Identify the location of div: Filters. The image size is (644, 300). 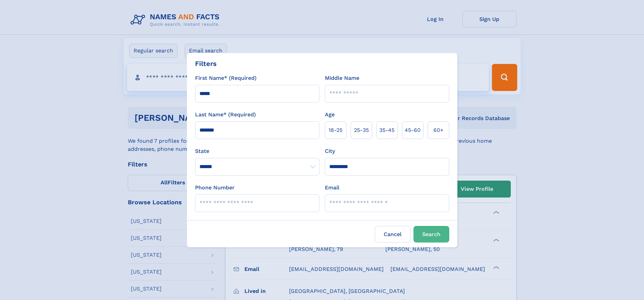
(206, 63).